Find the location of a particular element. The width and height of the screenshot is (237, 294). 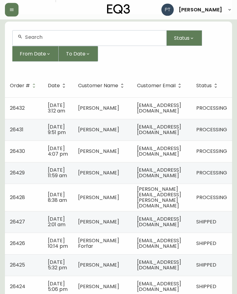

span: 26430 is located at coordinates (17, 151).